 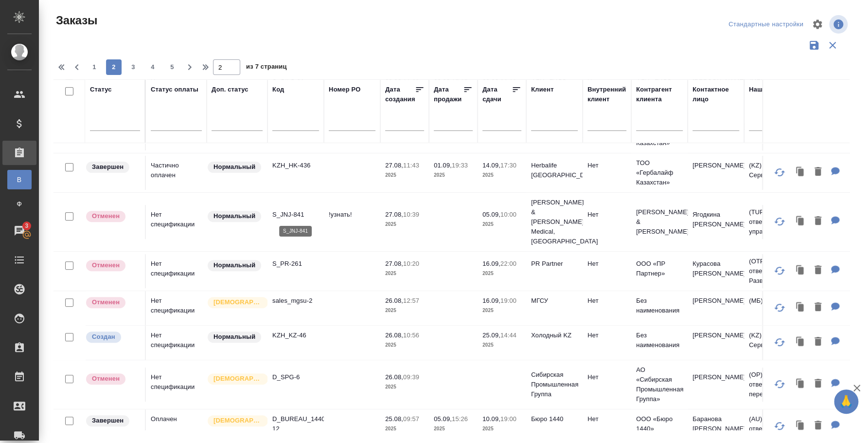 I want to click on p: 14.09,, so click(x=491, y=165).